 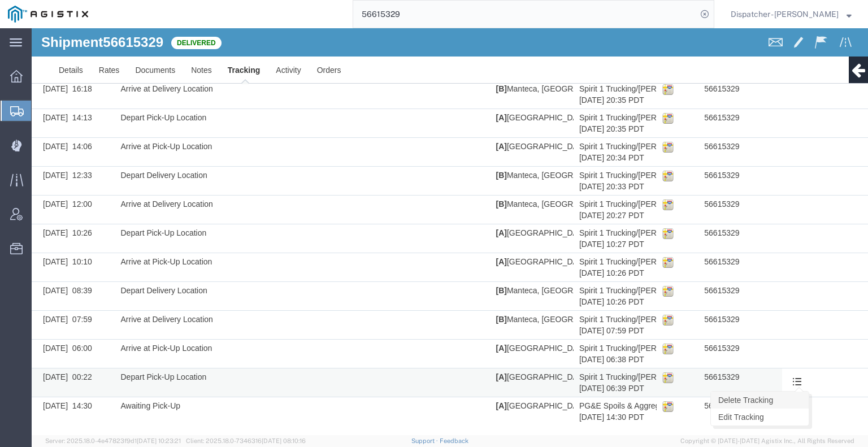 What do you see at coordinates (297, 42) in the screenshot?
I see `a: Orders` at bounding box center [297, 42].